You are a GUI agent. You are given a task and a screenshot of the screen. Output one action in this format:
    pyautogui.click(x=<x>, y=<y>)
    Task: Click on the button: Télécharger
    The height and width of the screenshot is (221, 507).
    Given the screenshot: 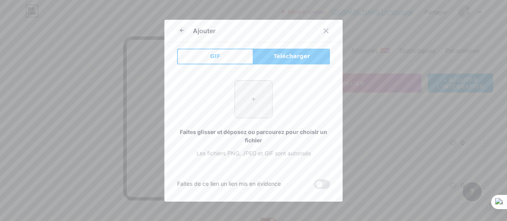 What is the action you would take?
    pyautogui.click(x=291, y=57)
    